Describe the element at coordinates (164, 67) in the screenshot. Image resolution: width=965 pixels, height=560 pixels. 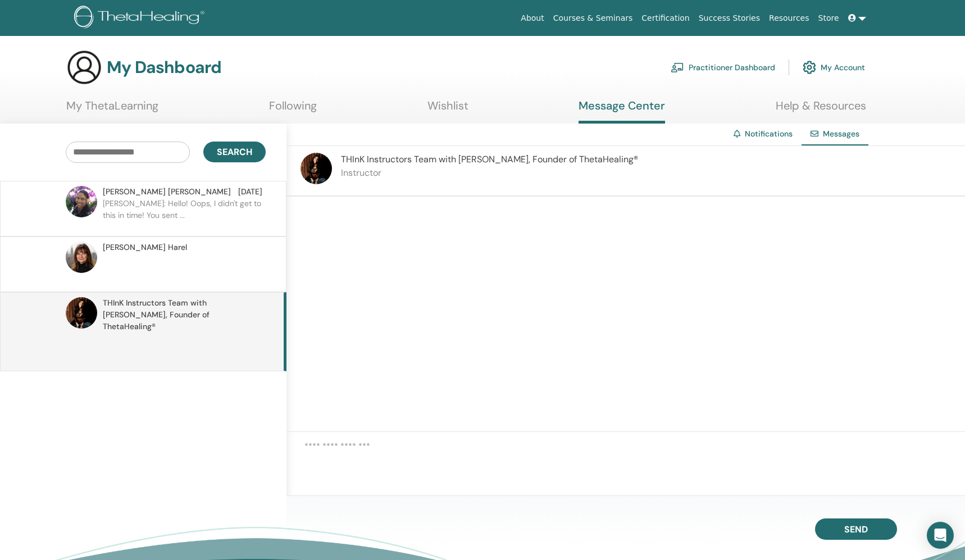
I see `h3: My Dashboard` at that location.